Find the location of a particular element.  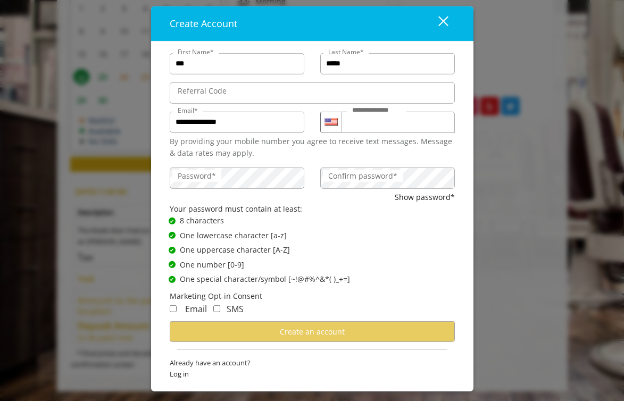

input: ConfirmPassword is located at coordinates (388, 178).